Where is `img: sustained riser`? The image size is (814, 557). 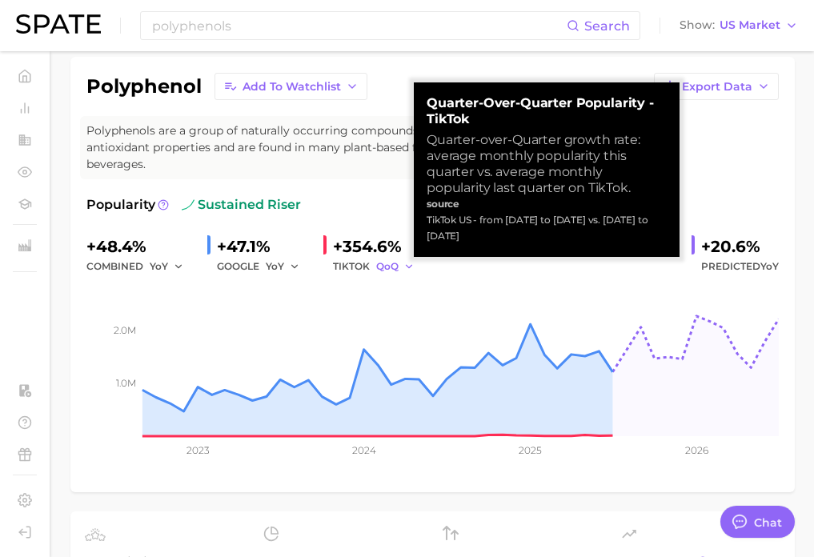 img: sustained riser is located at coordinates (188, 205).